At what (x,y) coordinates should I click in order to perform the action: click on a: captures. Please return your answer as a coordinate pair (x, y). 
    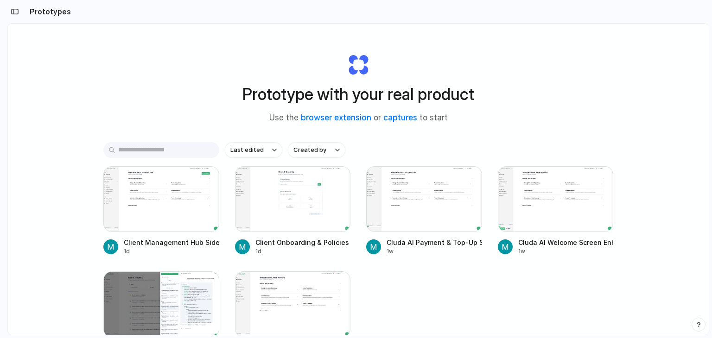
    Looking at the image, I should click on (400, 118).